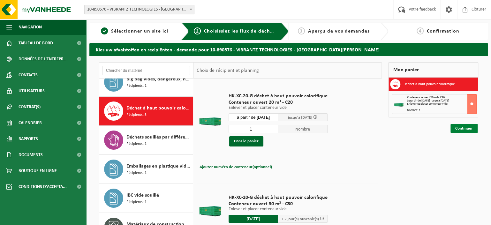  Describe the element at coordinates (463, 128) in the screenshot. I see `a: Continuer` at that location.